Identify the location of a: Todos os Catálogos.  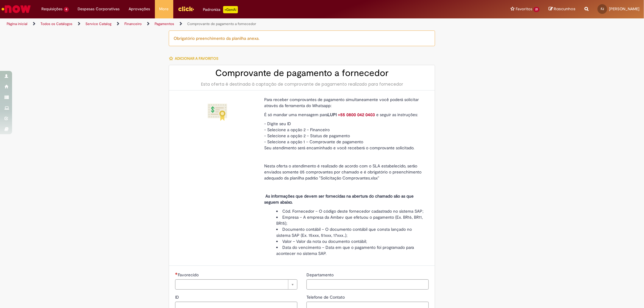
(56, 24).